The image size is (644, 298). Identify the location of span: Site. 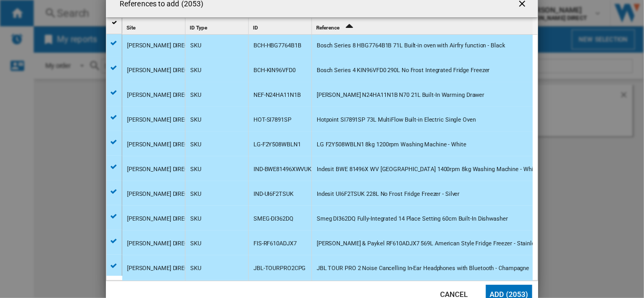
(131, 28).